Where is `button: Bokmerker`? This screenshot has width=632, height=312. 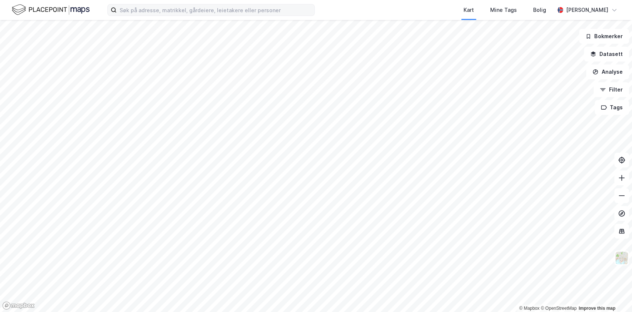 button: Bokmerker is located at coordinates (604, 36).